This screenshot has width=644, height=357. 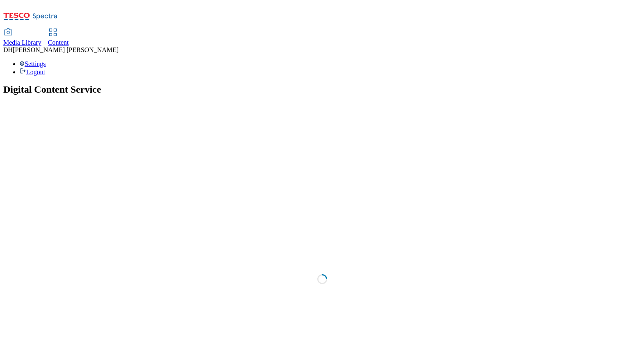 What do you see at coordinates (58, 42) in the screenshot?
I see `span: Content` at bounding box center [58, 42].